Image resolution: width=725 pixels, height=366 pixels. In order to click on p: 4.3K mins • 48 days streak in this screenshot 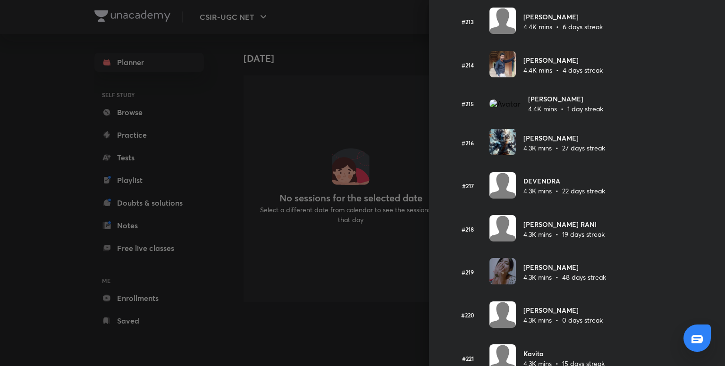, I will do `click(565, 277)`.